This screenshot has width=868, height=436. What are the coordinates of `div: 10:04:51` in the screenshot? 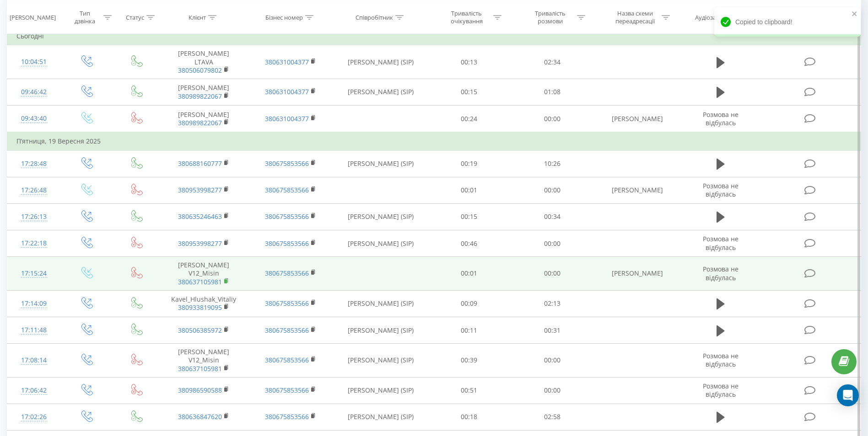 It's located at (34, 62).